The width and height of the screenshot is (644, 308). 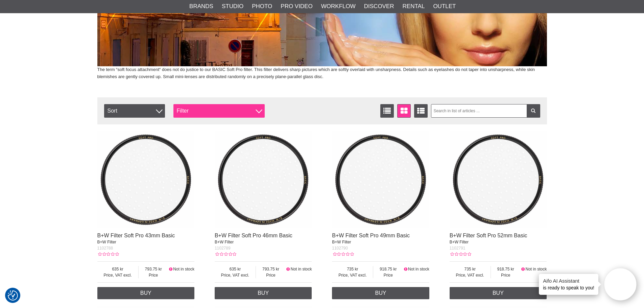 I want to click on a: Window, so click(x=404, y=111).